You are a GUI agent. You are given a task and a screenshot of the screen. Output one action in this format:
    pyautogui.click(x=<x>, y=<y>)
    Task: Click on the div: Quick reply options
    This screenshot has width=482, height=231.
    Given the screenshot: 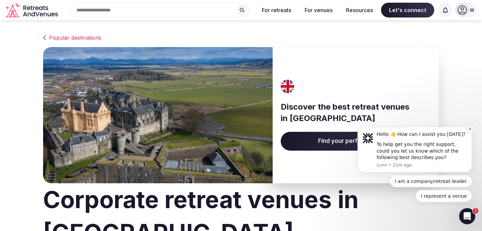 What is the action you would take?
    pyautogui.click(x=67, y=68)
    